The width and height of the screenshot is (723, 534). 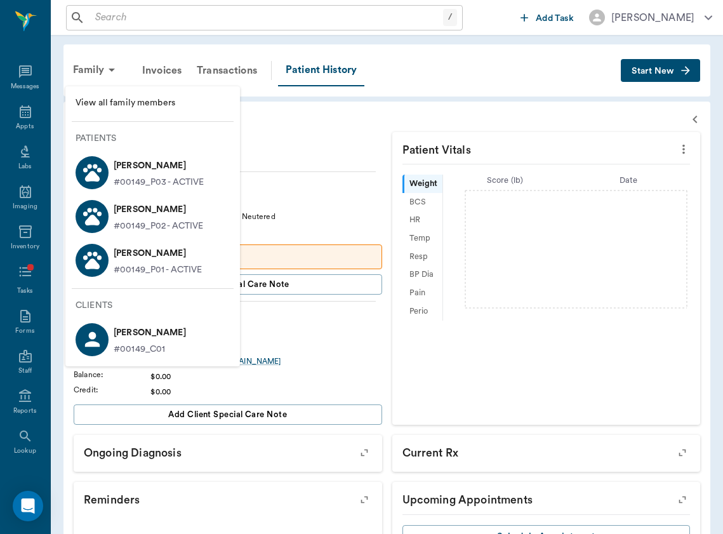 What do you see at coordinates (158, 270) in the screenshot?
I see `p: #00149_P01 - ACTIVE` at bounding box center [158, 270].